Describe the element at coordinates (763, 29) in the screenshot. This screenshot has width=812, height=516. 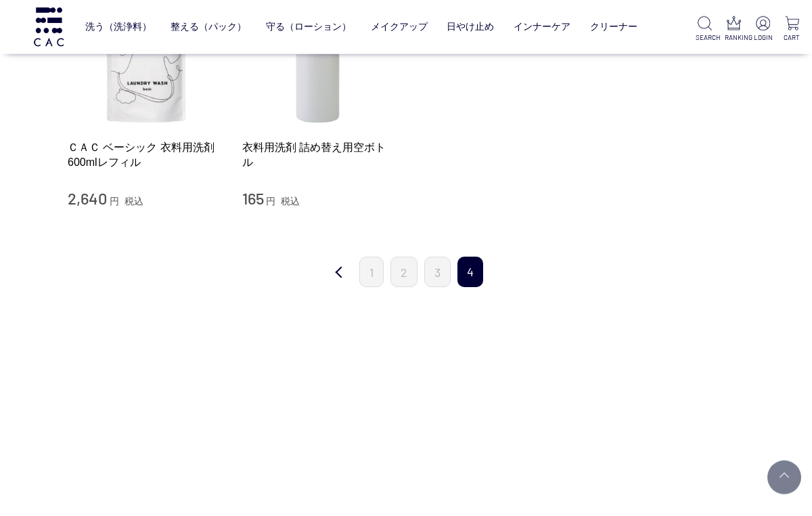
I see `a: LOGIN` at that location.